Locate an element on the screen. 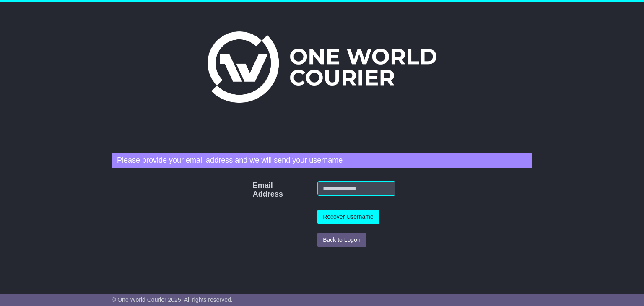 The height and width of the screenshot is (306, 644). button: Back to Logon is located at coordinates (342, 240).